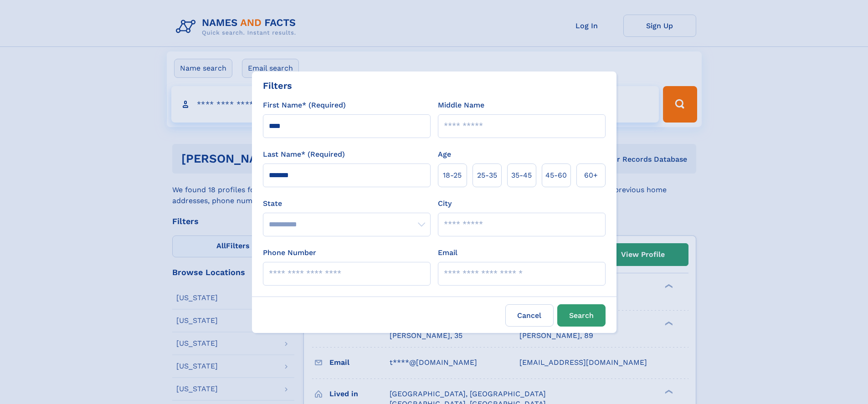  I want to click on span: 25‑35, so click(487, 175).